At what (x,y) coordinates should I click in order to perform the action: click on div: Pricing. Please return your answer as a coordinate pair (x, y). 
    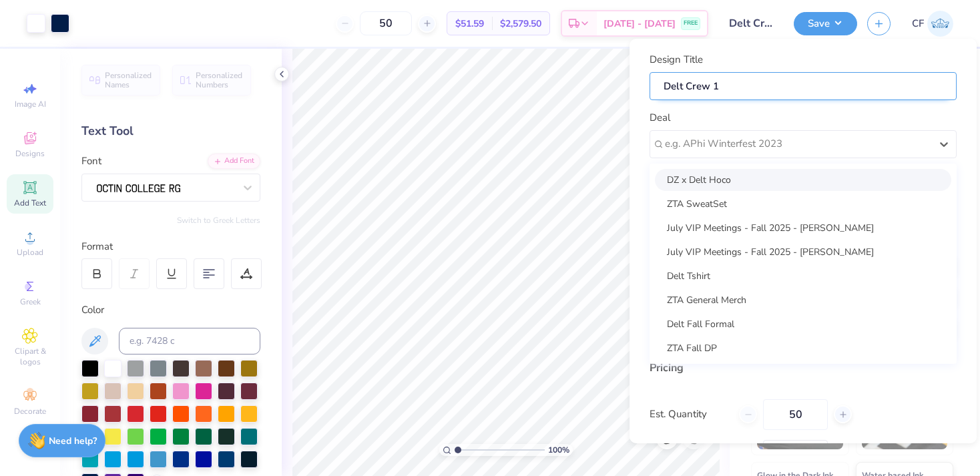
    Looking at the image, I should click on (803, 367).